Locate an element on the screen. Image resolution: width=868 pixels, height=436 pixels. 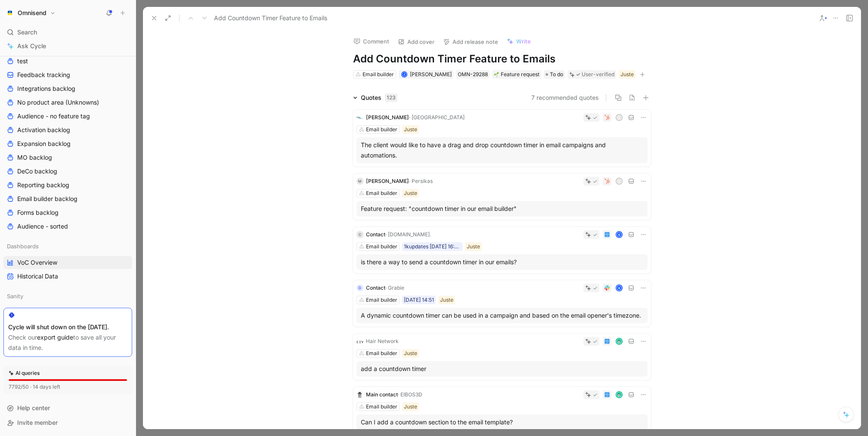
div: g is located at coordinates (619, 118).